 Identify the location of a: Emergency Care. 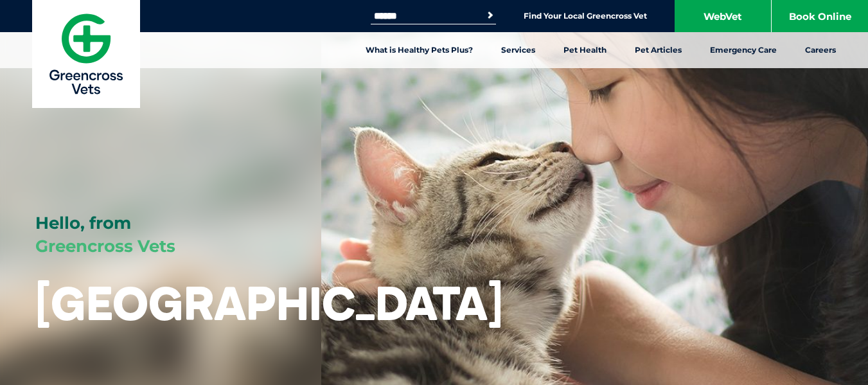
(743, 50).